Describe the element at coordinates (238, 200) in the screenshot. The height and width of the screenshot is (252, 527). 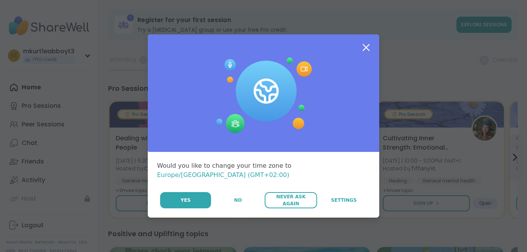
I see `button: No` at that location.